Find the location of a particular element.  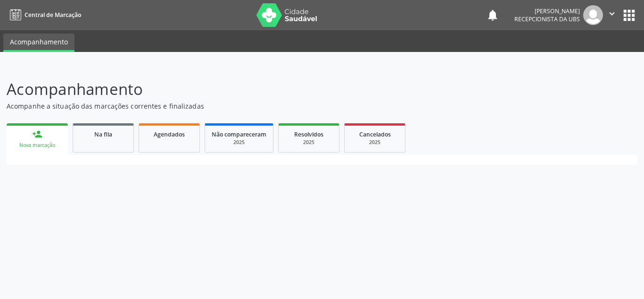

p: Acompanhamento is located at coordinates (227, 89).